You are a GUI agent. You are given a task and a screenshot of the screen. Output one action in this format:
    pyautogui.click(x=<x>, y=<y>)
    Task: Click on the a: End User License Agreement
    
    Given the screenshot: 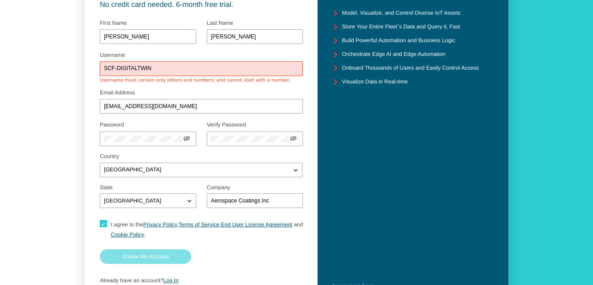 What is the action you would take?
    pyautogui.click(x=257, y=224)
    